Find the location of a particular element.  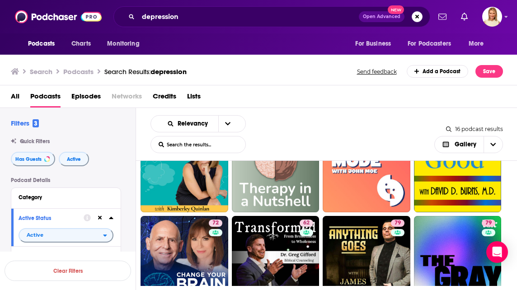

div: 16 podcast results is located at coordinates (475, 129).